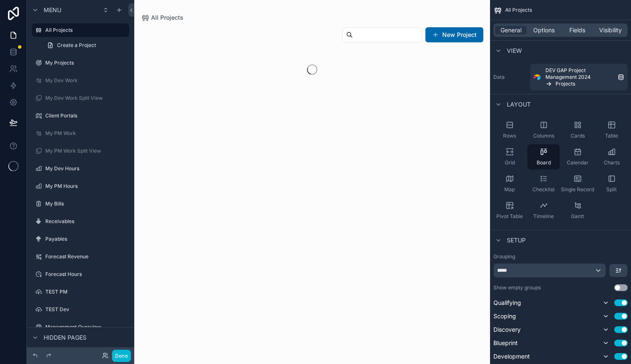 The height and width of the screenshot is (364, 631). What do you see at coordinates (543, 216) in the screenshot?
I see `span: Timeline` at bounding box center [543, 216].